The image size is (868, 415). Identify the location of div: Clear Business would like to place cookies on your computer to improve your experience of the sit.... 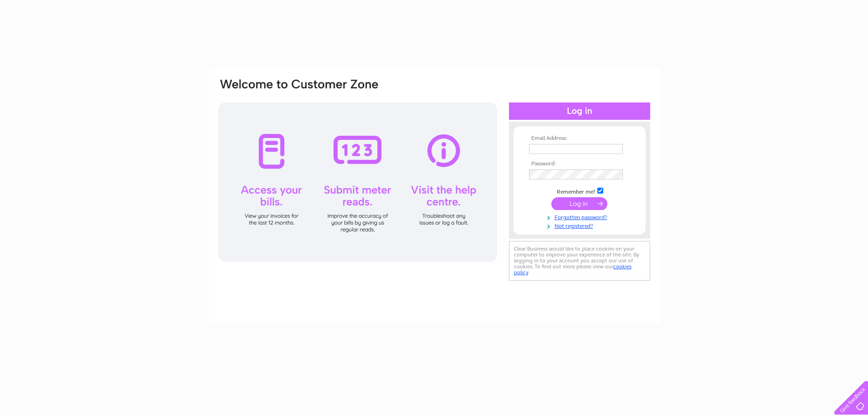
(580, 261).